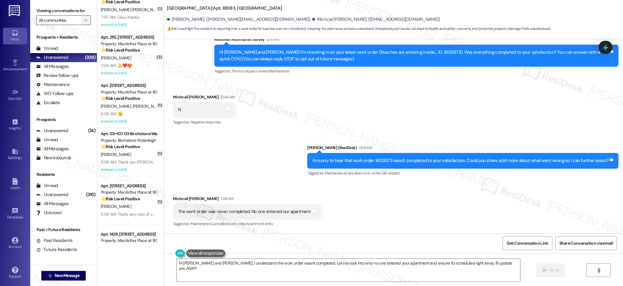 This screenshot has height=286, width=623. Describe the element at coordinates (90, 57) in the screenshot. I see `div: (329)` at that location.